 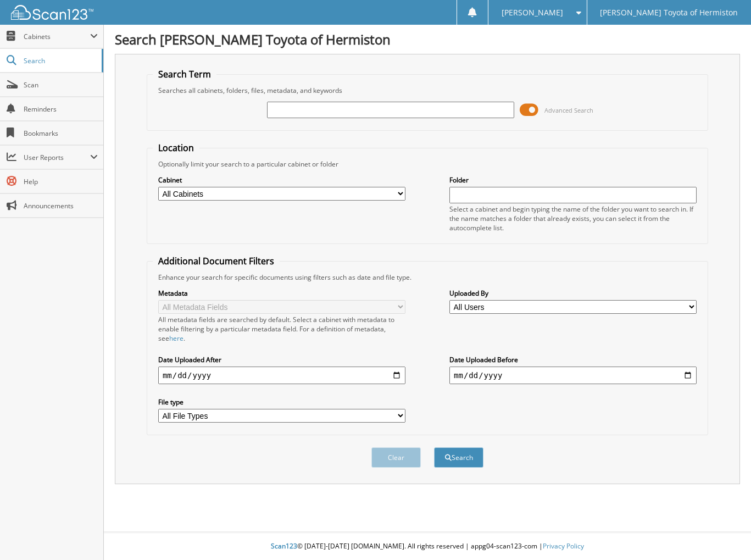 What do you see at coordinates (61, 206) in the screenshot?
I see `span: Announcements` at bounding box center [61, 206].